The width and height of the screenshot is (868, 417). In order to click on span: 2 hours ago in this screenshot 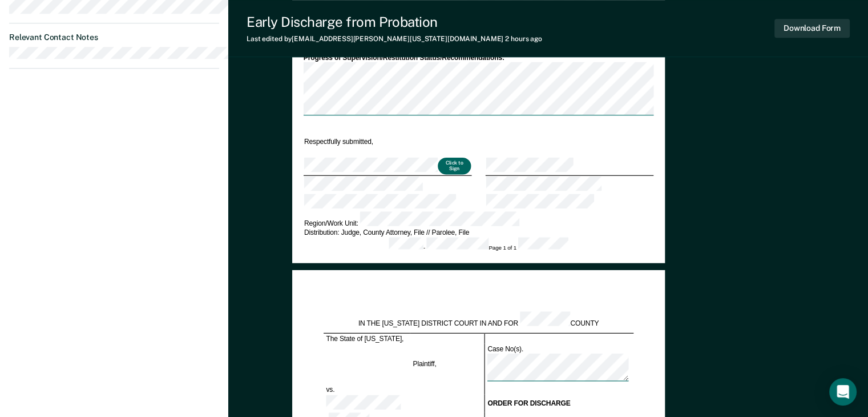, I will do `click(523, 39)`.